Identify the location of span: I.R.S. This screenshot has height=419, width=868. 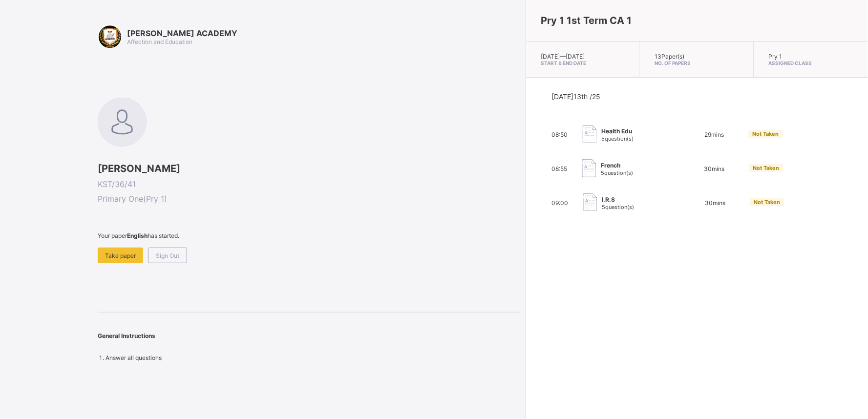
(618, 199).